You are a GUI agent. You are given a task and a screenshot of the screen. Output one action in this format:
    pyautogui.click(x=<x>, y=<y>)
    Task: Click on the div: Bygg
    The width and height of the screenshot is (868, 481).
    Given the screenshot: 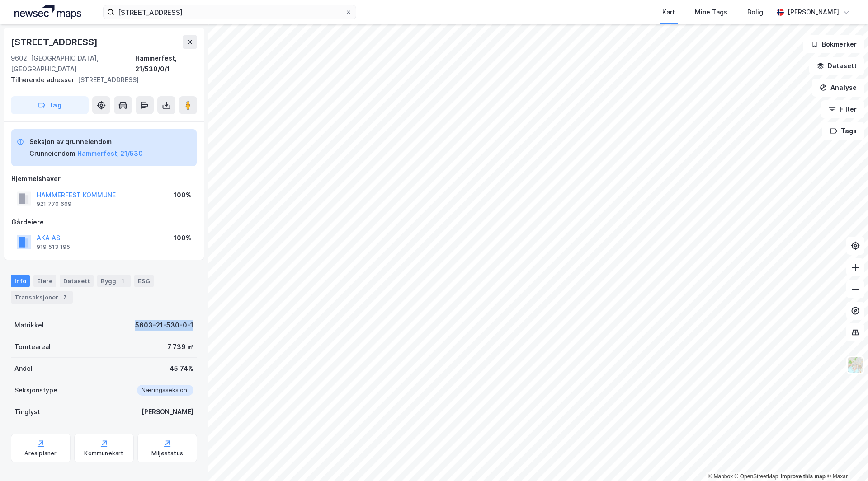 What is the action you would take?
    pyautogui.click(x=114, y=281)
    